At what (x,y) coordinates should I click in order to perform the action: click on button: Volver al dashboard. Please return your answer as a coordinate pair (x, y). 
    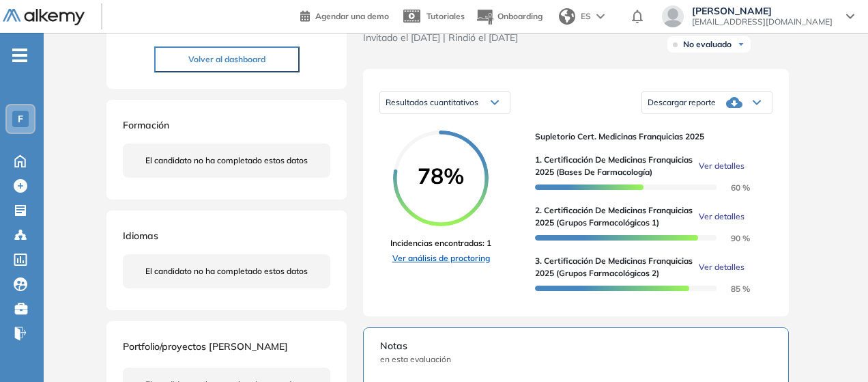
    Looking at the image, I should click on (227, 59).